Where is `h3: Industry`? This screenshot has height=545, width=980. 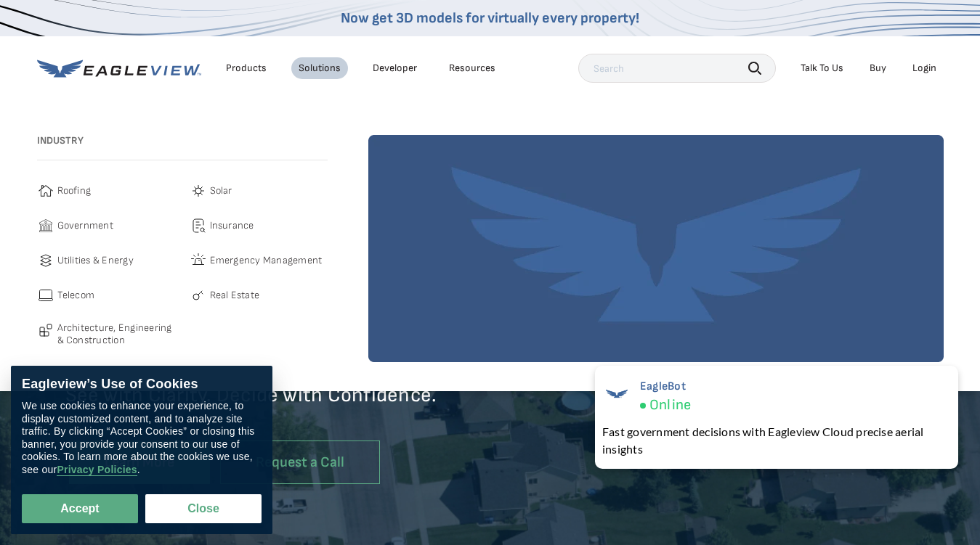
h3: Industry is located at coordinates (182, 141).